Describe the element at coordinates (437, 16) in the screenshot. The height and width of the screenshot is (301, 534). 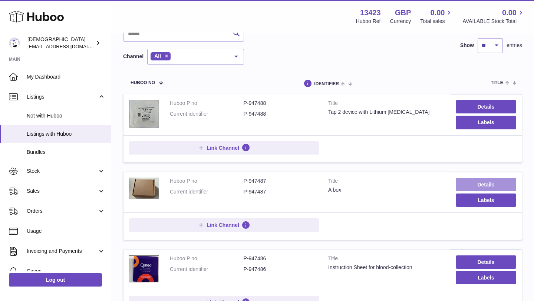
I see `a: 0.00 Total sales` at that location.